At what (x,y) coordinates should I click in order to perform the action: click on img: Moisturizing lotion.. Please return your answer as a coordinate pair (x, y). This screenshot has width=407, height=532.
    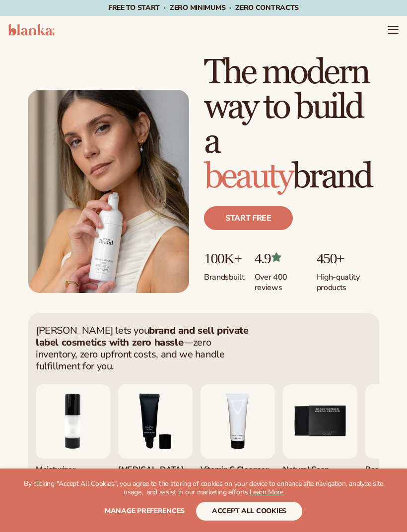
    Looking at the image, I should click on (73, 421).